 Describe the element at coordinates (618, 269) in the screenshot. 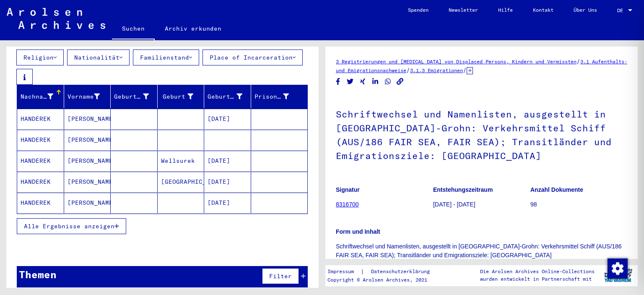

I see `img: Zustimmung ändern` at that location.